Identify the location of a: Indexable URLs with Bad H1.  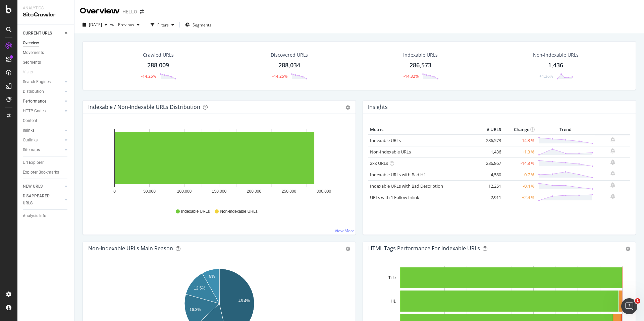
(398, 174).